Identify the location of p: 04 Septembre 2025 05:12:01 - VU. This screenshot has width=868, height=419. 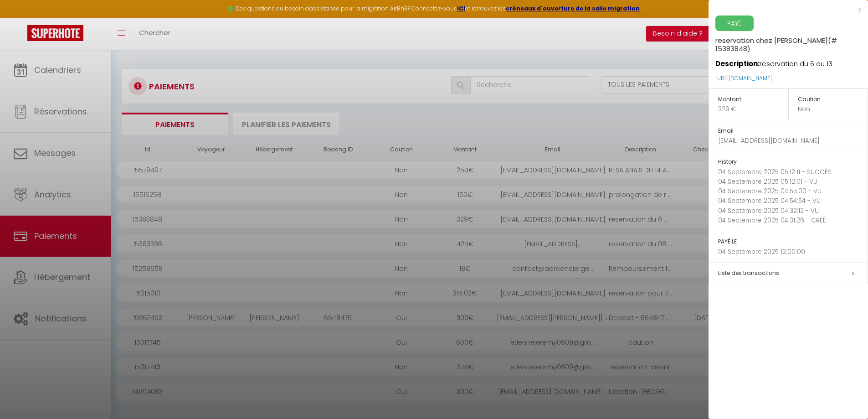
(793, 182).